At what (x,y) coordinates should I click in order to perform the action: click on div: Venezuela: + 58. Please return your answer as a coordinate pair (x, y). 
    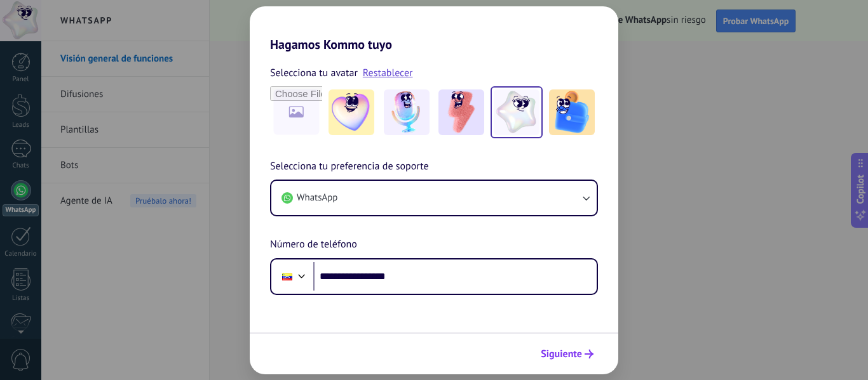
    Looking at the image, I should click on (287, 277).